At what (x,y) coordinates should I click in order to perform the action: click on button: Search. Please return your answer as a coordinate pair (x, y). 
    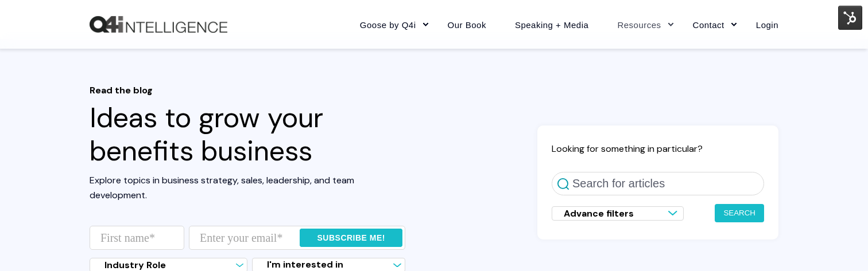
    Looking at the image, I should click on (739, 213).